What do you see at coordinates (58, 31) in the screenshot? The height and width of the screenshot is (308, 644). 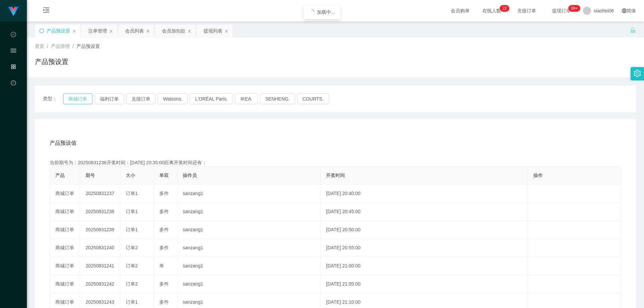 I see `div: 产品预设置` at bounding box center [58, 31].